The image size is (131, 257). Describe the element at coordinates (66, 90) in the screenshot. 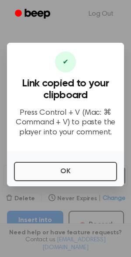

I see `h3: Link copied to your clipboard` at that location.